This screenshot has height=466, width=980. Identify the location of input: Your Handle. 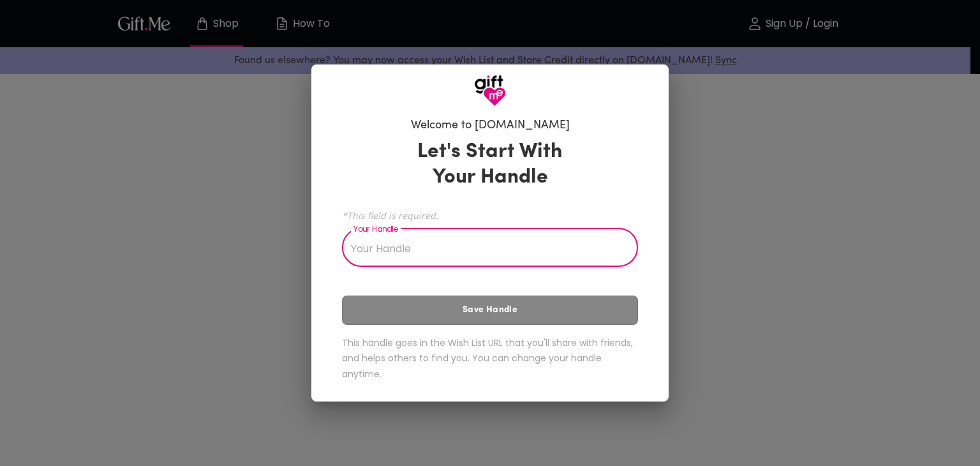
(483, 249).